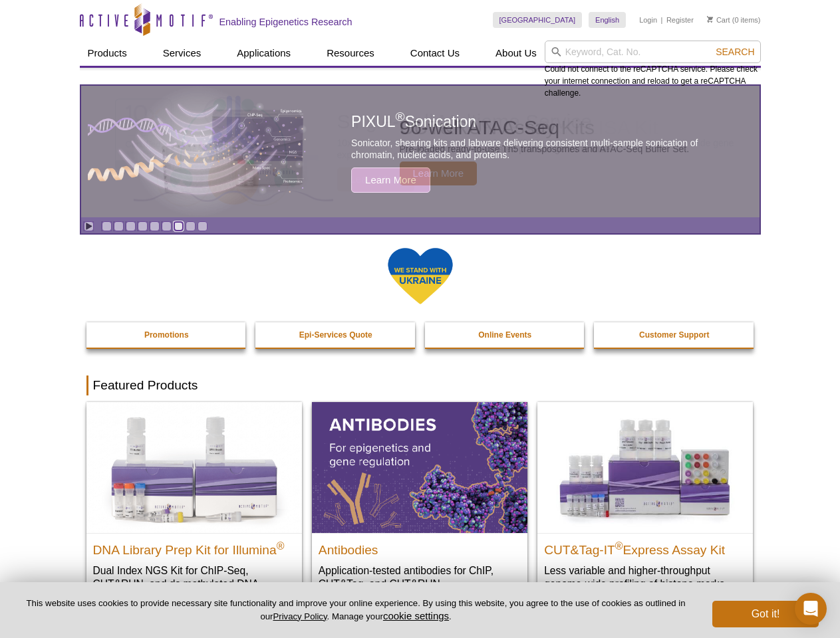 This screenshot has height=638, width=840. What do you see at coordinates (299, 616) in the screenshot?
I see `a: Privacy Policy` at bounding box center [299, 616].